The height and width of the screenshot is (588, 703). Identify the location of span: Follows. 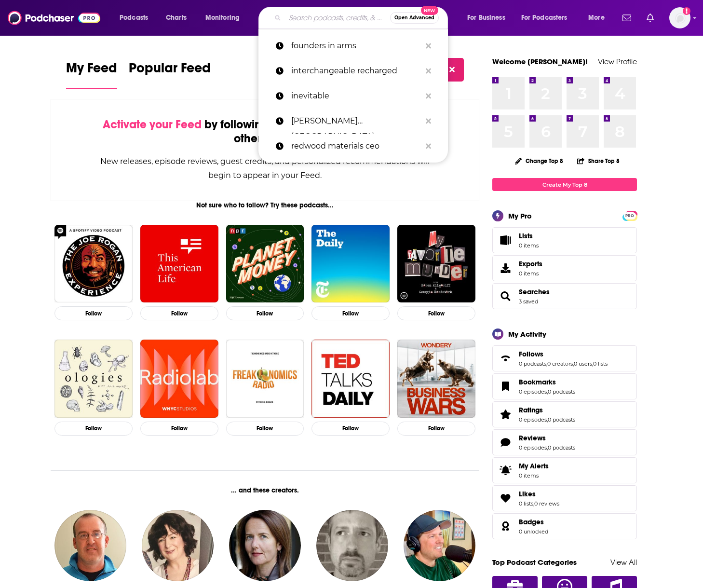
(531, 354).